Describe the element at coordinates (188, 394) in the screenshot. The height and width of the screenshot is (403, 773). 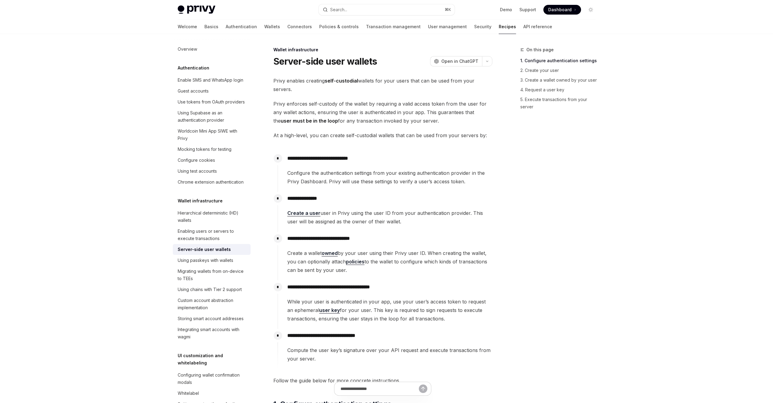
I see `div: Whitelabel` at that location.